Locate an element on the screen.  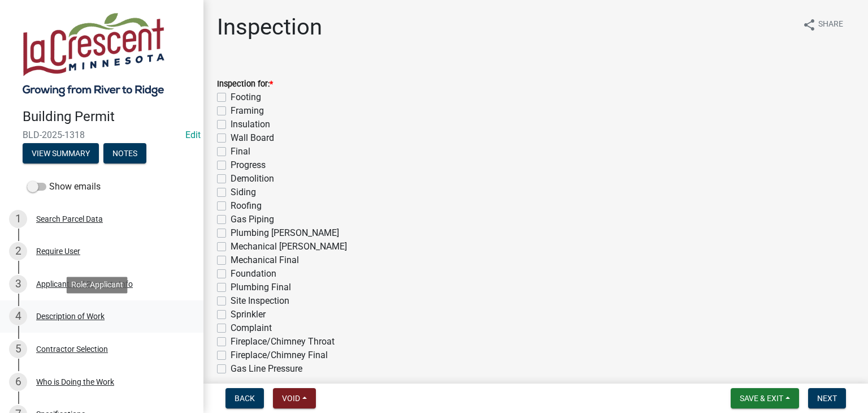
i: share is located at coordinates (809, 25).